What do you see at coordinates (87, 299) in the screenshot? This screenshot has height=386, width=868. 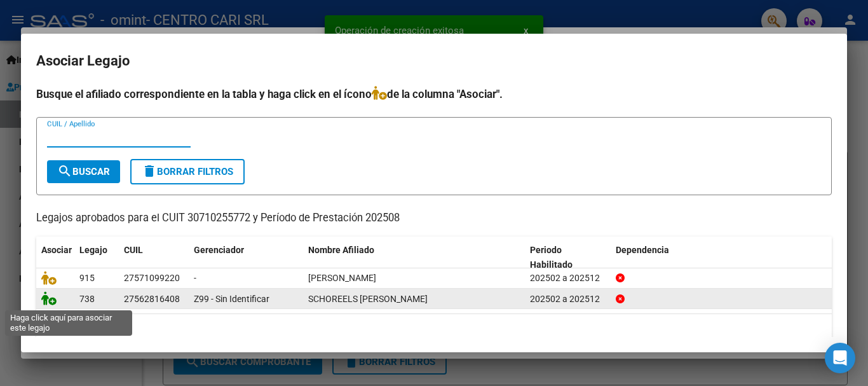 I see `span: 738` at bounding box center [87, 299].